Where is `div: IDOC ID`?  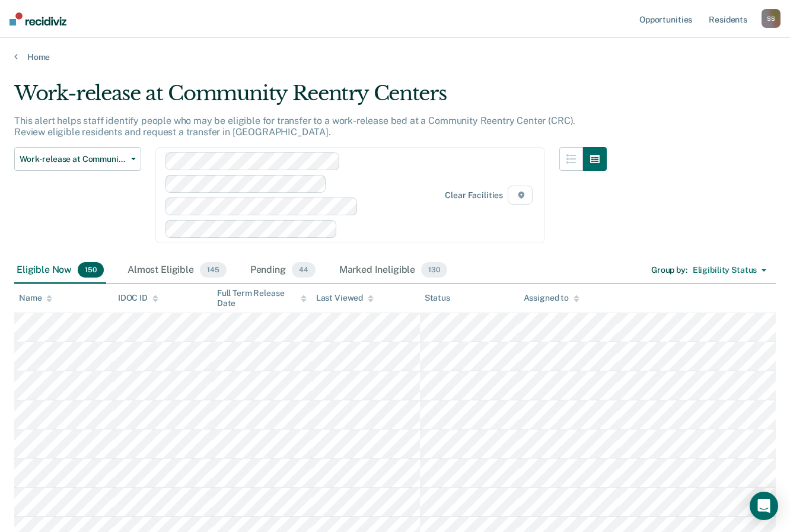 div: IDOC ID is located at coordinates (139, 297).